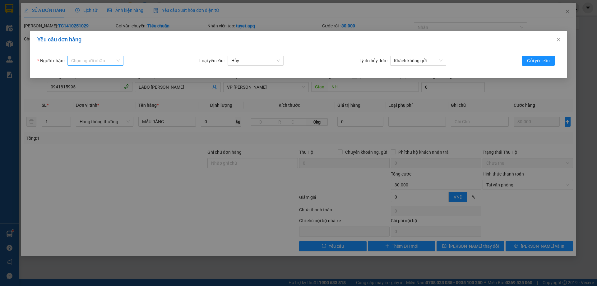 The width and height of the screenshot is (597, 286). Describe the element at coordinates (256, 61) in the screenshot. I see `span: Hủy` at that location.